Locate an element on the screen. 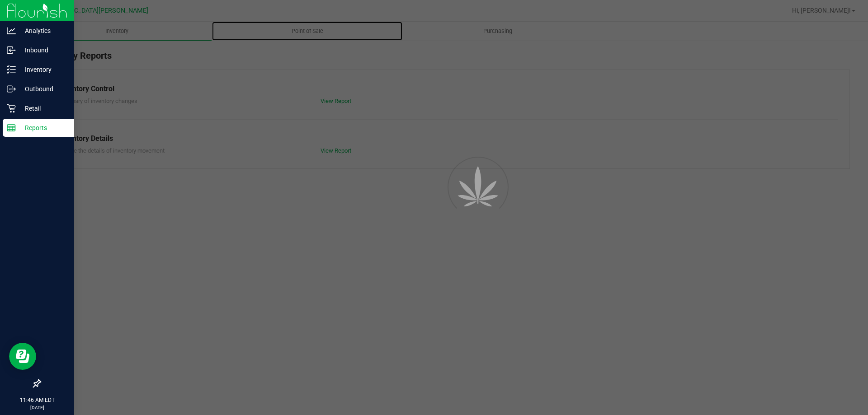  inline-svg: Outbound is located at coordinates (11, 89).